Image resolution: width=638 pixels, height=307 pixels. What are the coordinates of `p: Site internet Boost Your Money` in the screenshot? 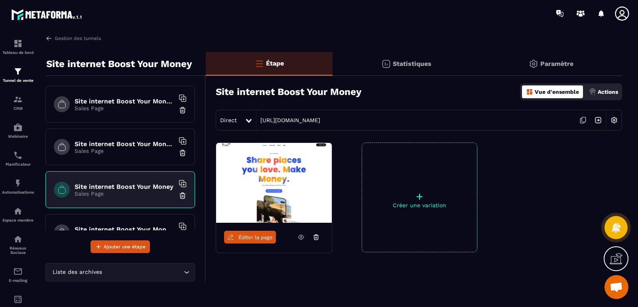 It's located at (119, 64).